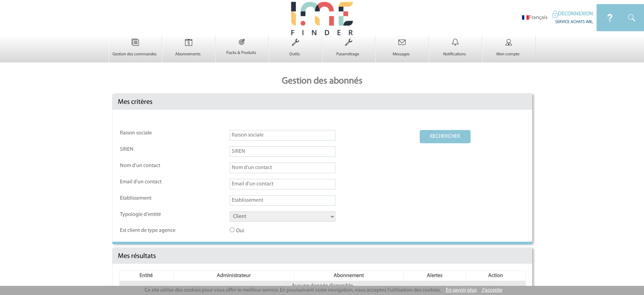 Image resolution: width=644 pixels, height=295 pixels. What do you see at coordinates (509, 42) in the screenshot?
I see `img: Mon compte` at bounding box center [509, 42].